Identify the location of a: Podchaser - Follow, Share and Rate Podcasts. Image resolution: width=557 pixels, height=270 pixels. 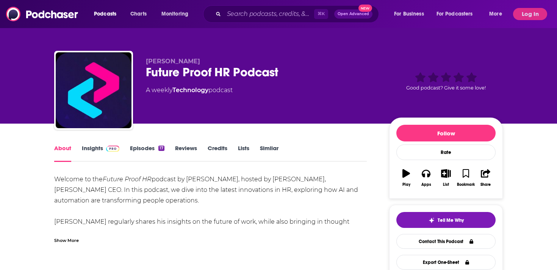
(42, 14).